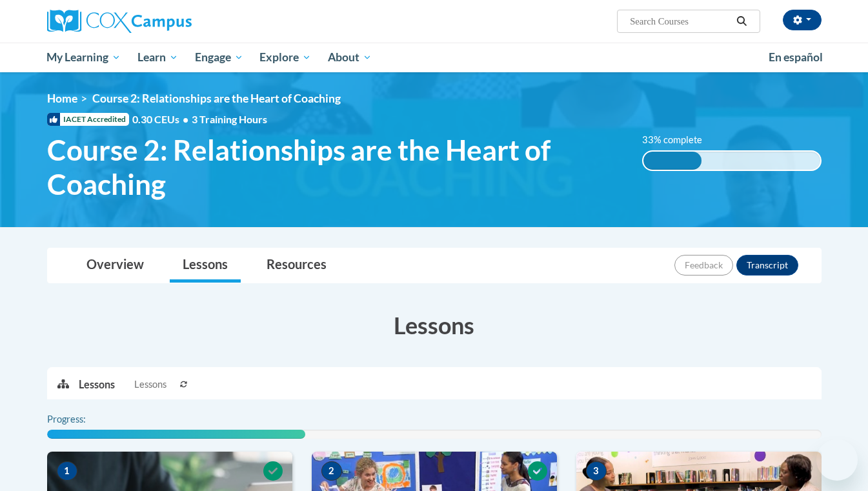 The height and width of the screenshot is (491, 868). What do you see at coordinates (158, 57) in the screenshot?
I see `span: Learn` at bounding box center [158, 57].